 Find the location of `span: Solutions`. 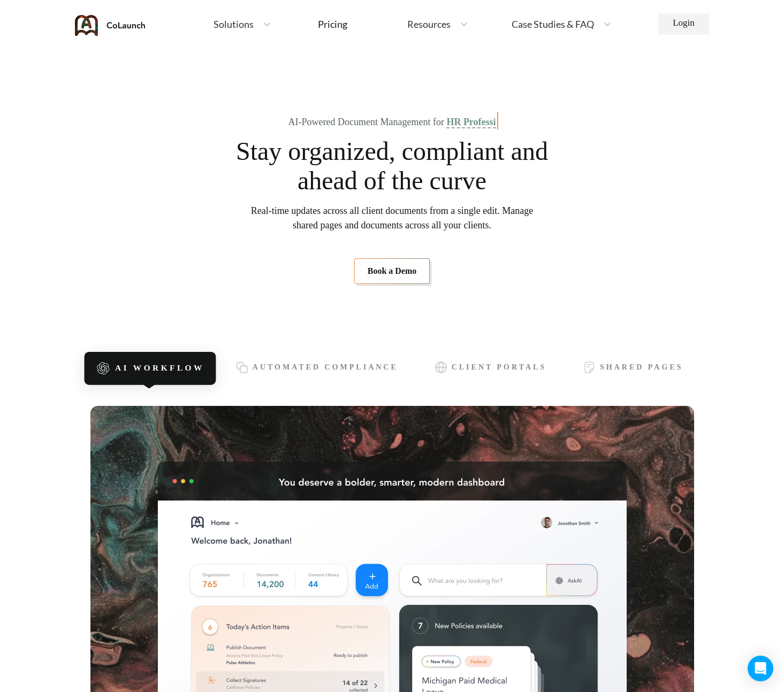

span: Solutions is located at coordinates (233, 24).